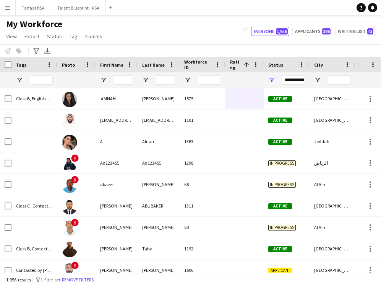  What do you see at coordinates (21, 65) in the screenshot?
I see `span: Tags` at bounding box center [21, 65].